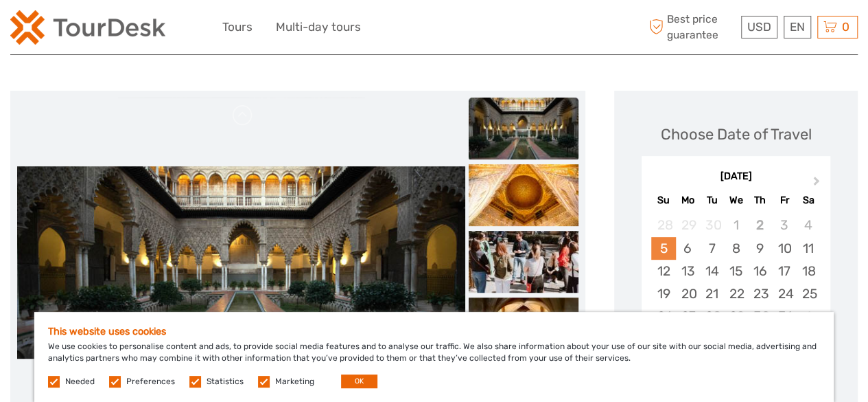  Describe the element at coordinates (736, 248) in the screenshot. I see `div: Choose Wednesday, October 8th, 2025` at that location.